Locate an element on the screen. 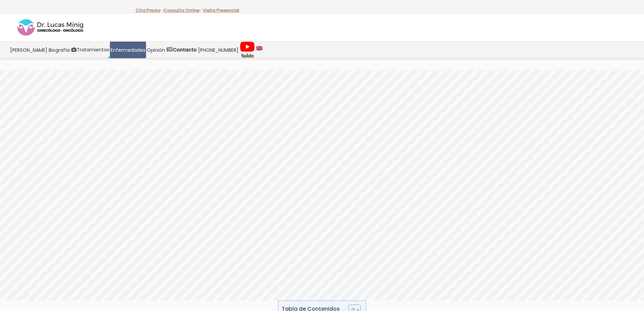  a: Videos Youtube Ginecología is located at coordinates (247, 50).